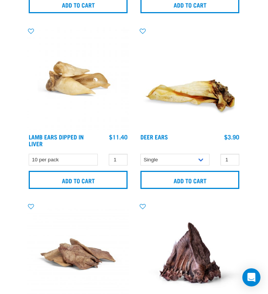 The image size is (268, 294). Describe the element at coordinates (154, 136) in the screenshot. I see `a: Deer Ears` at that location.